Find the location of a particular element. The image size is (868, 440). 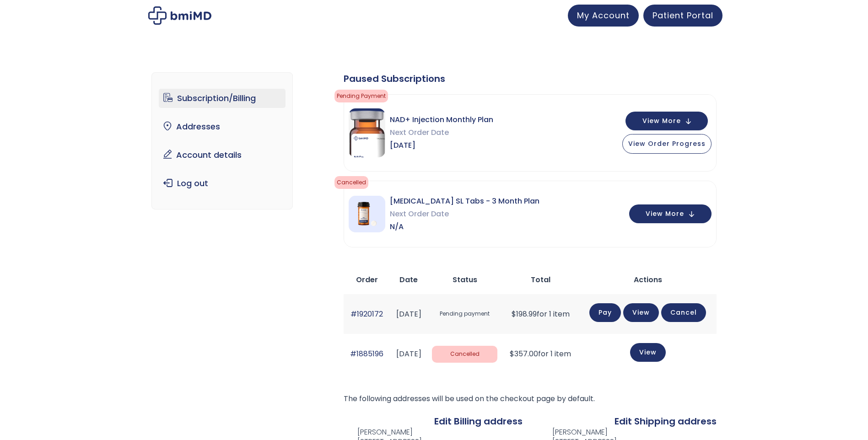

nav: Account pages is located at coordinates (222, 141).